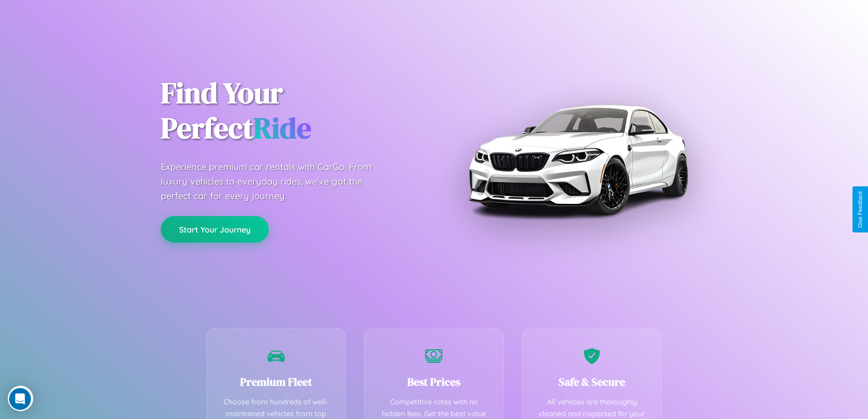 The width and height of the screenshot is (868, 419). I want to click on img: Premium BMW car rental vehicle, so click(578, 160).